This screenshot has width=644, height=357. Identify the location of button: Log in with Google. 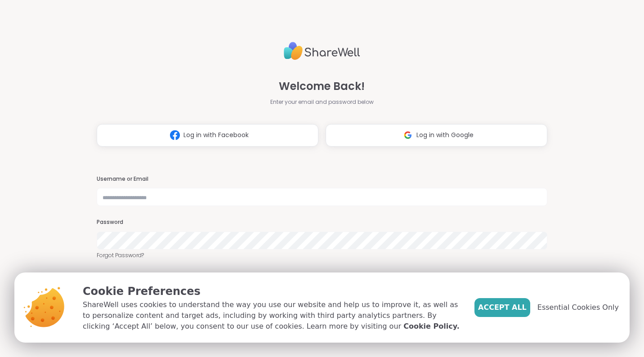
(436, 135).